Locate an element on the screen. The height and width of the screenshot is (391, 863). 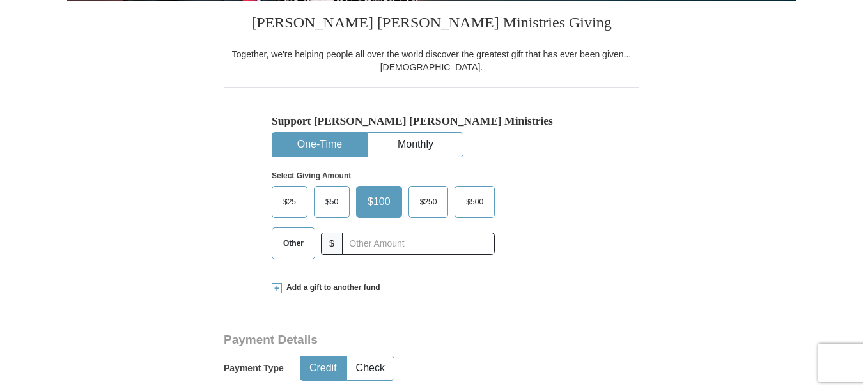
span: $100 is located at coordinates (379, 202).